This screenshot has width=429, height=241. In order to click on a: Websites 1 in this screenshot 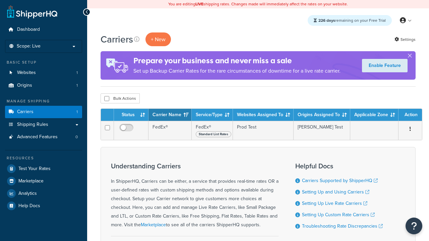, I will do `click(44, 73)`.